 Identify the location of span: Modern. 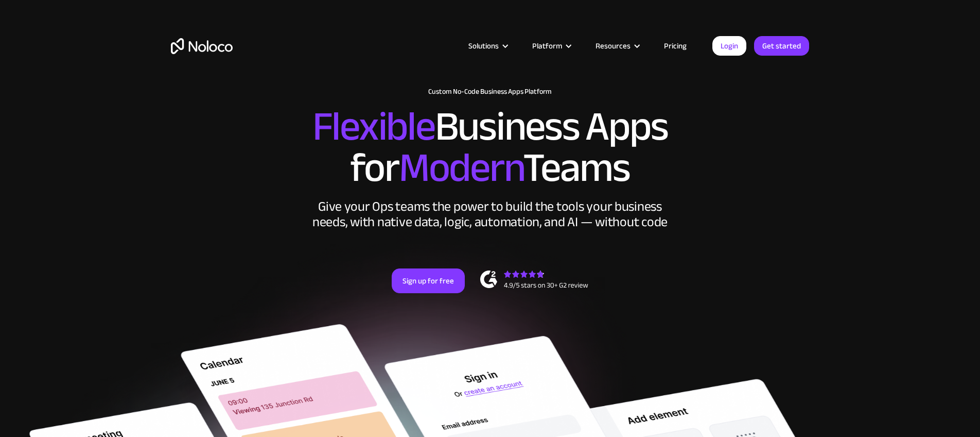
(461, 168).